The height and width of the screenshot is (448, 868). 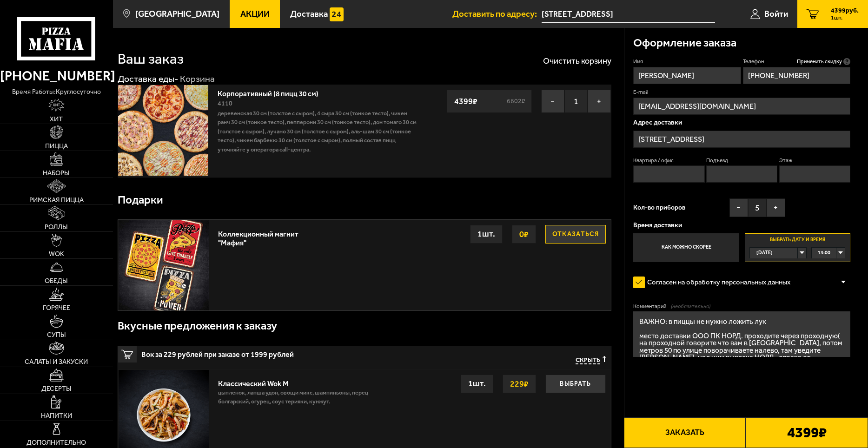 What do you see at coordinates (56, 226) in the screenshot?
I see `span: Роллы` at bounding box center [56, 226].